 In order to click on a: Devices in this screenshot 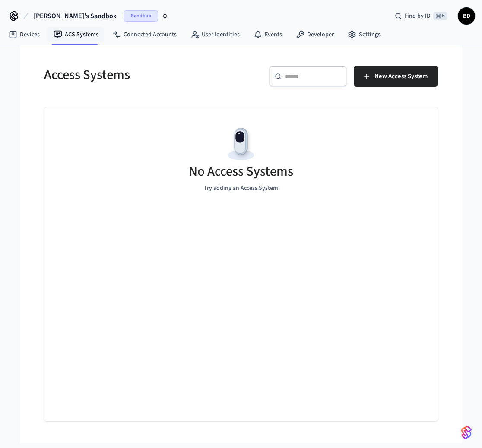, I will do `click(24, 34)`.